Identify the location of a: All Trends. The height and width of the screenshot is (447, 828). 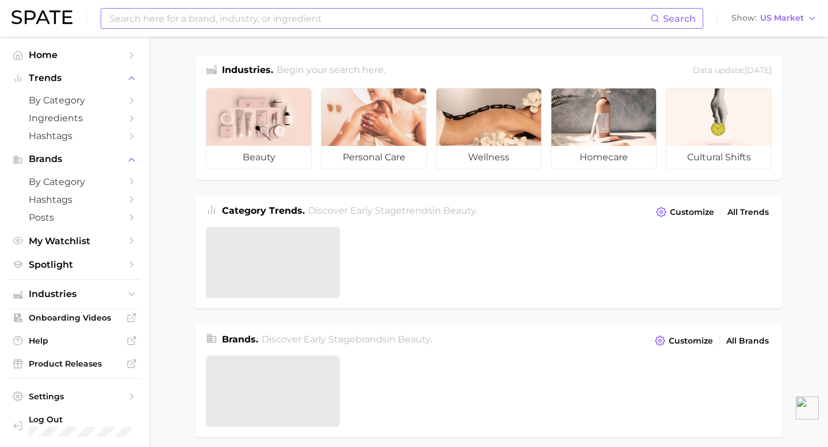
(748, 212).